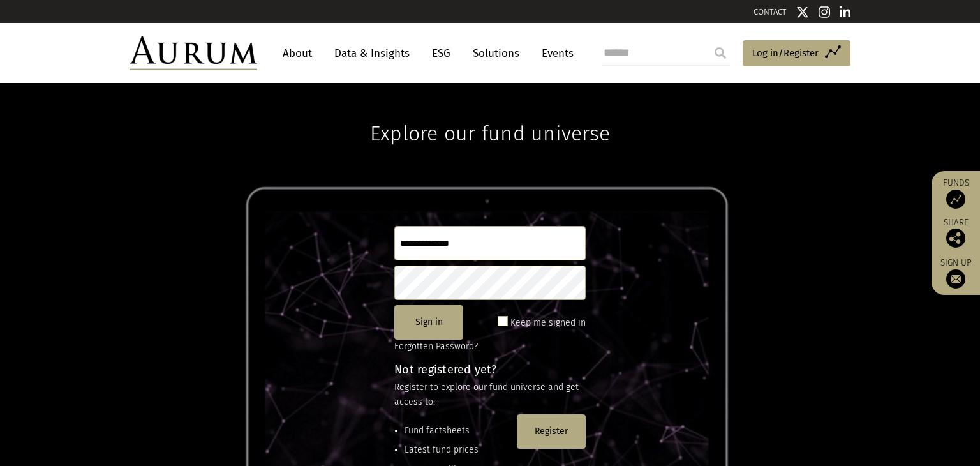  Describe the element at coordinates (548, 323) in the screenshot. I see `label: Keep me signed in` at that location.